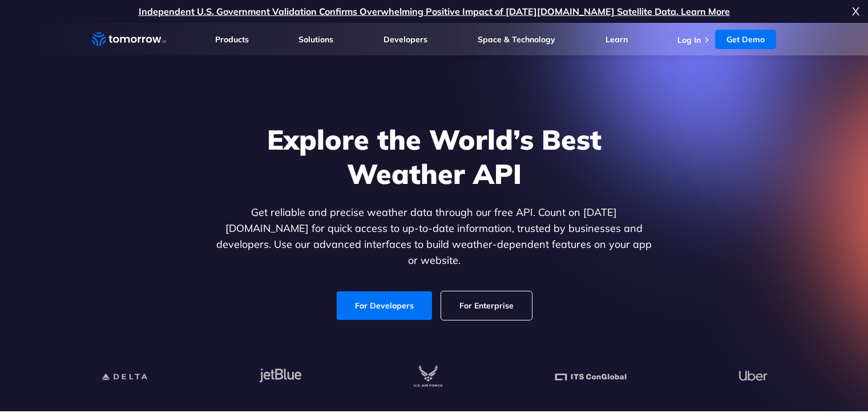  Describe the element at coordinates (232, 40) in the screenshot. I see `a: Products` at that location.